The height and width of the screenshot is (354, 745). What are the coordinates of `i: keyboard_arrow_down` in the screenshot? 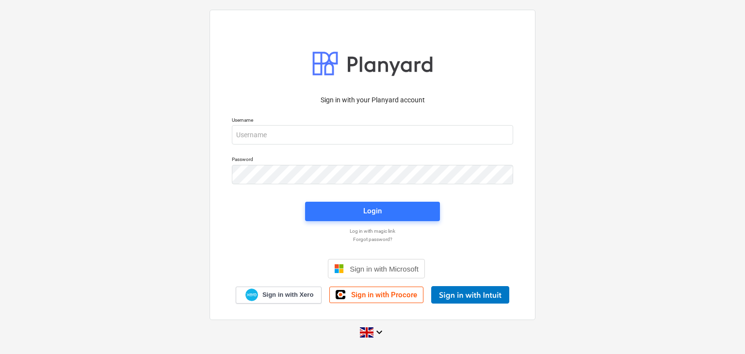 It's located at (379, 332).